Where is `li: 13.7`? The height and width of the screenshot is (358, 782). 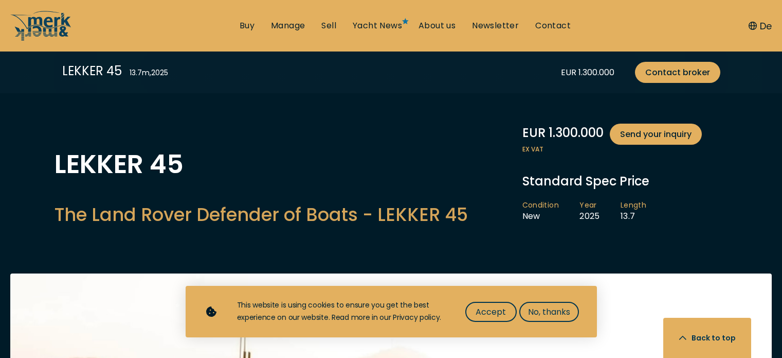
li: 13.7 is located at coordinates (644, 211).